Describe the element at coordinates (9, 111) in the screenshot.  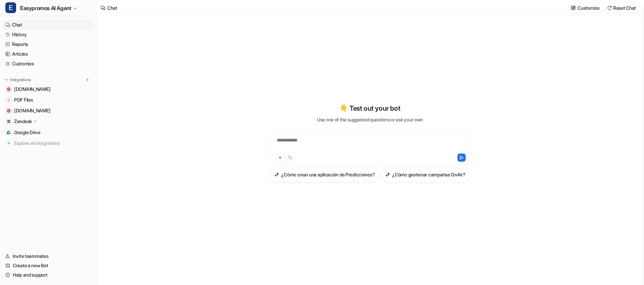
I see `img: www.easypromosapp.com` at that location.